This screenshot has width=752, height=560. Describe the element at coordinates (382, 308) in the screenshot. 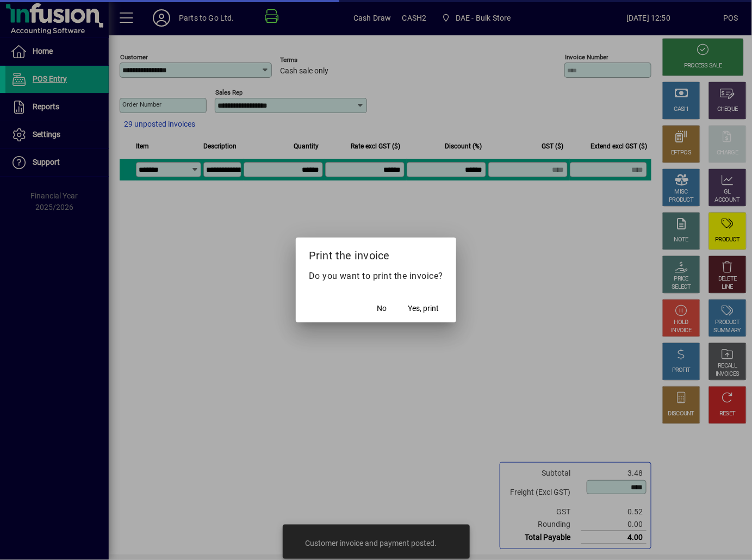

I see `span: No` at that location.